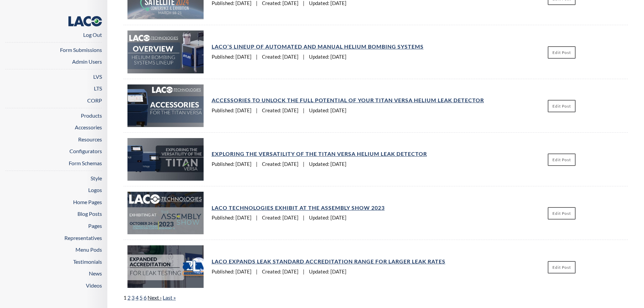  I want to click on a: LVS, so click(98, 77).